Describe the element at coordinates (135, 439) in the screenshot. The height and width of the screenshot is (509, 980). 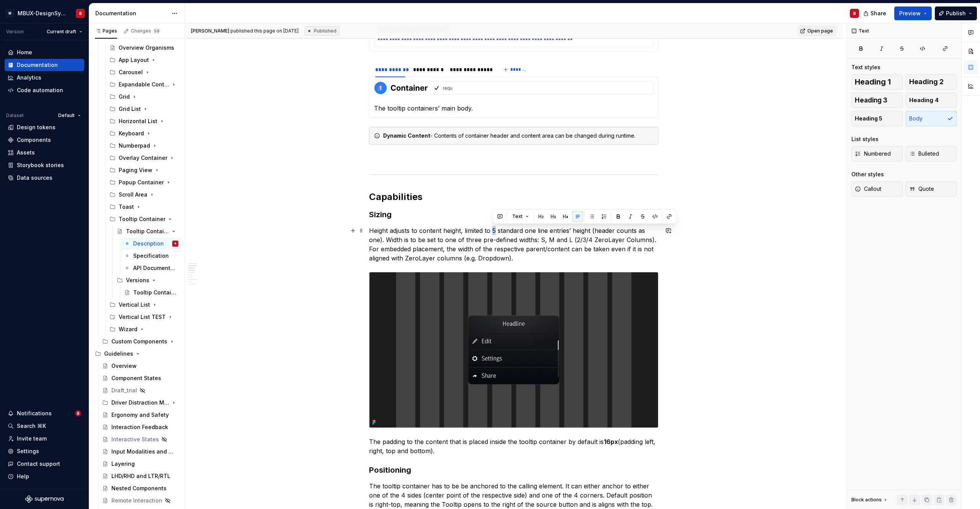
I see `div: Interactive States` at that location.